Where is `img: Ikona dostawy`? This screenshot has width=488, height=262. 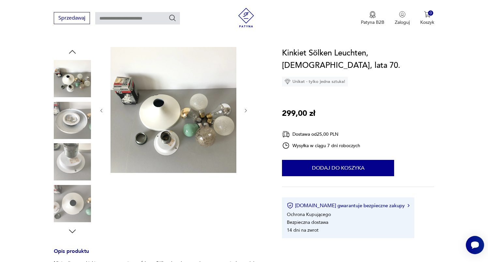
img: Ikona dostawy is located at coordinates (286, 134).